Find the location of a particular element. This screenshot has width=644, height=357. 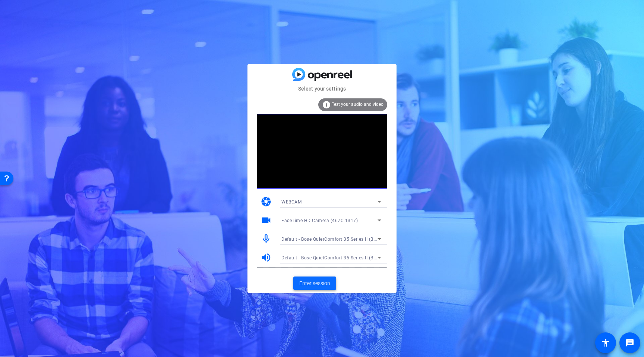

span: Test your audio and video is located at coordinates (357, 104).